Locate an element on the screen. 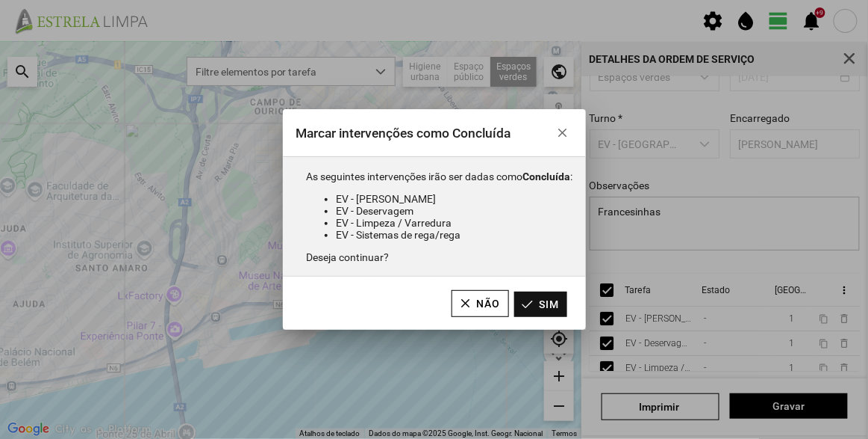  span: Sim is located at coordinates (549, 304).